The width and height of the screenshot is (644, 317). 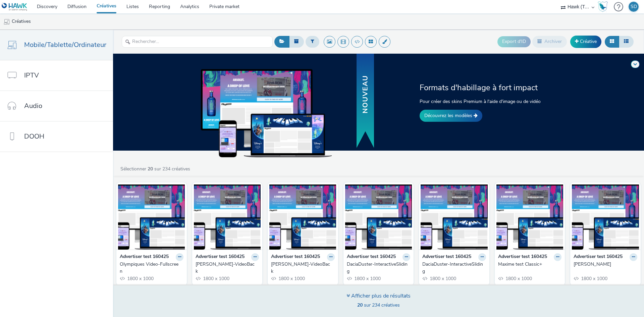 I want to click on span: IPTV, so click(x=31, y=75).